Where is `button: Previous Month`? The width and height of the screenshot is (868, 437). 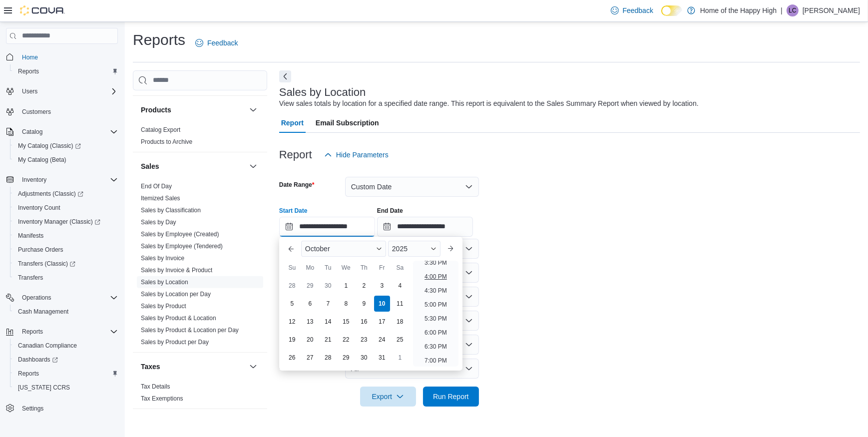 button: Previous Month is located at coordinates (292, 249).